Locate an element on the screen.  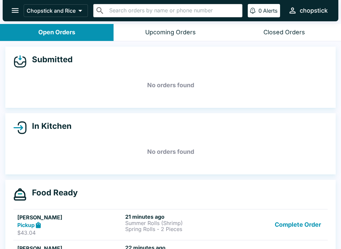
strong: Pickup is located at coordinates (26, 225).